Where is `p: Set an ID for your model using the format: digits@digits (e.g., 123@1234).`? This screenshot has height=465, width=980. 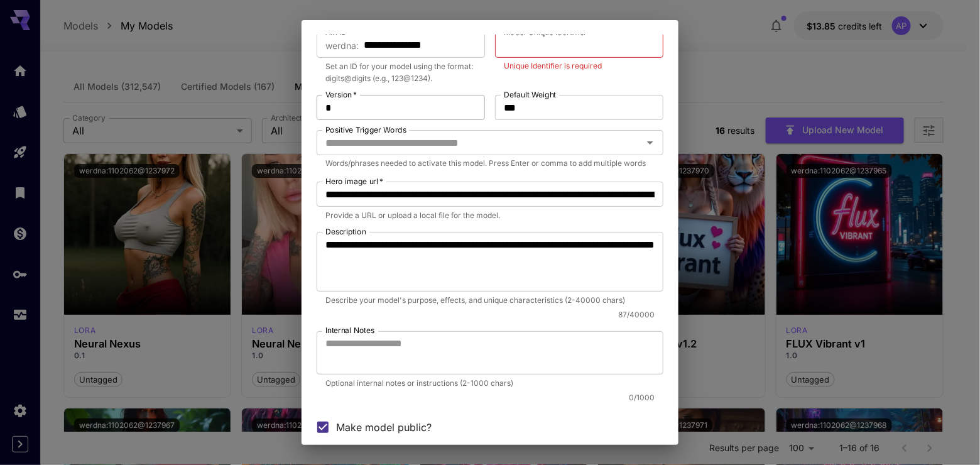 p: Set an ID for your model using the format: digits@digits (e.g., 123@1234). is located at coordinates (401, 73).